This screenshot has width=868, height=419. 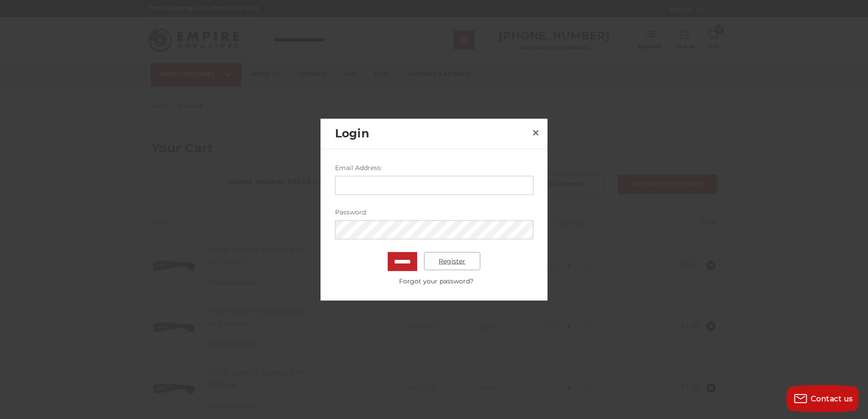 What do you see at coordinates (434, 168) in the screenshot?
I see `label: Email Address:` at bounding box center [434, 168].